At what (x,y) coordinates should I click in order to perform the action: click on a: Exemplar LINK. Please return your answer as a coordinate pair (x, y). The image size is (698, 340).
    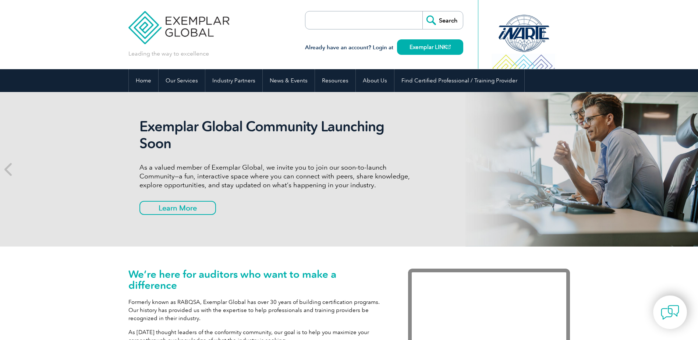
    Looking at the image, I should click on (430, 47).